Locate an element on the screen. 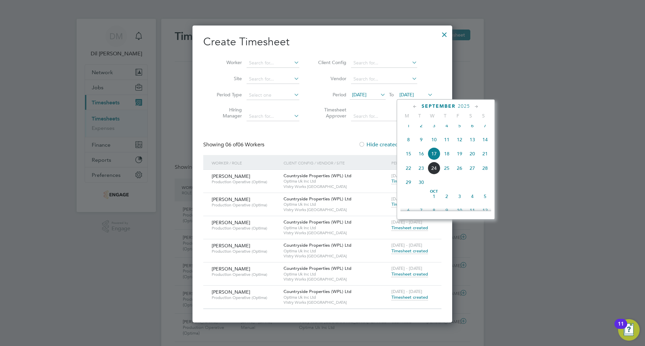 This screenshot has height=346, width=645. div: Worker / Role is located at coordinates (246, 163).